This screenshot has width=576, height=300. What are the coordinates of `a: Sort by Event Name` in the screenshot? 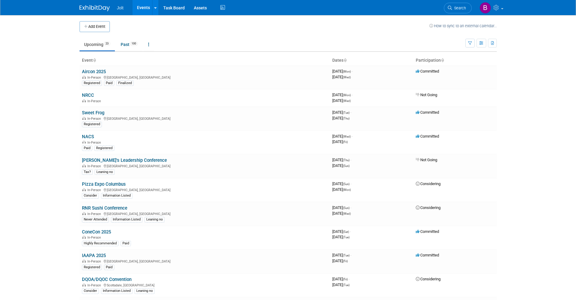 It's located at (94, 60).